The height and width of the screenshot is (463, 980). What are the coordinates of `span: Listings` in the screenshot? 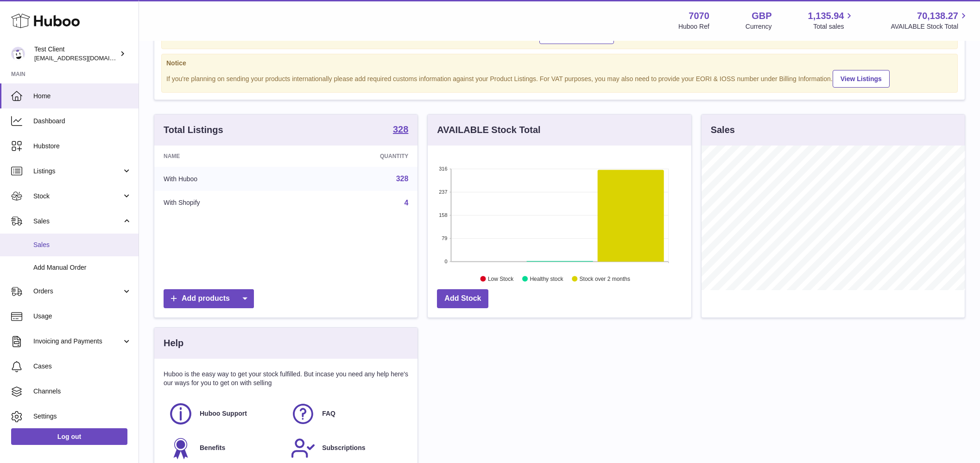 It's located at (77, 171).